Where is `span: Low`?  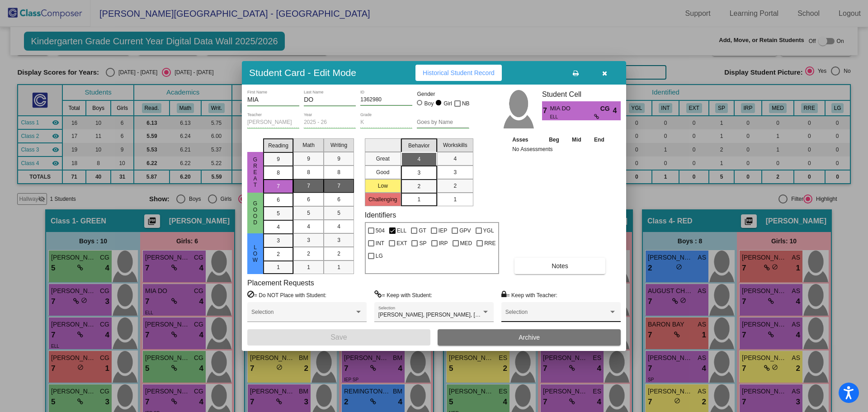 span: Low is located at coordinates (256, 254).